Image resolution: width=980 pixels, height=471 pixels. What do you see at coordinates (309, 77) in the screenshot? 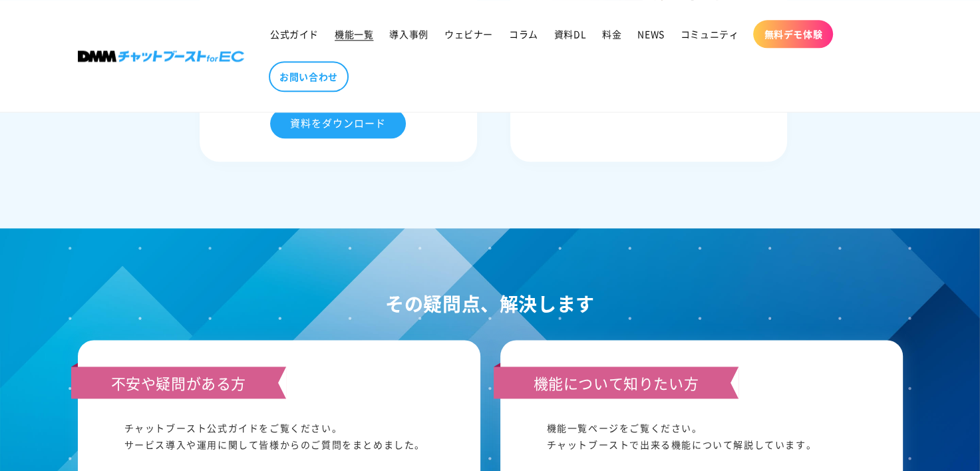
I see `a: お問い合わせ` at bounding box center [309, 77].